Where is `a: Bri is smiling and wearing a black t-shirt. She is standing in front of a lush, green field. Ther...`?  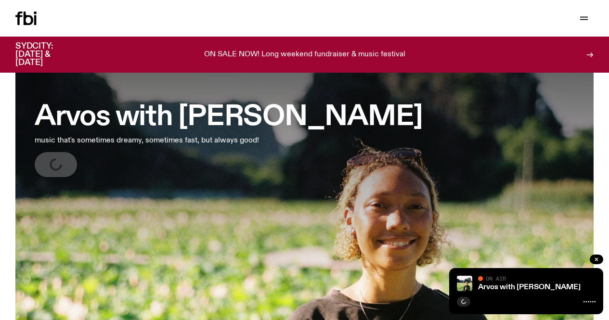 a: Bri is smiling and wearing a black t-shirt. She is standing in front of a lush, green field. Ther... is located at coordinates (464, 283).